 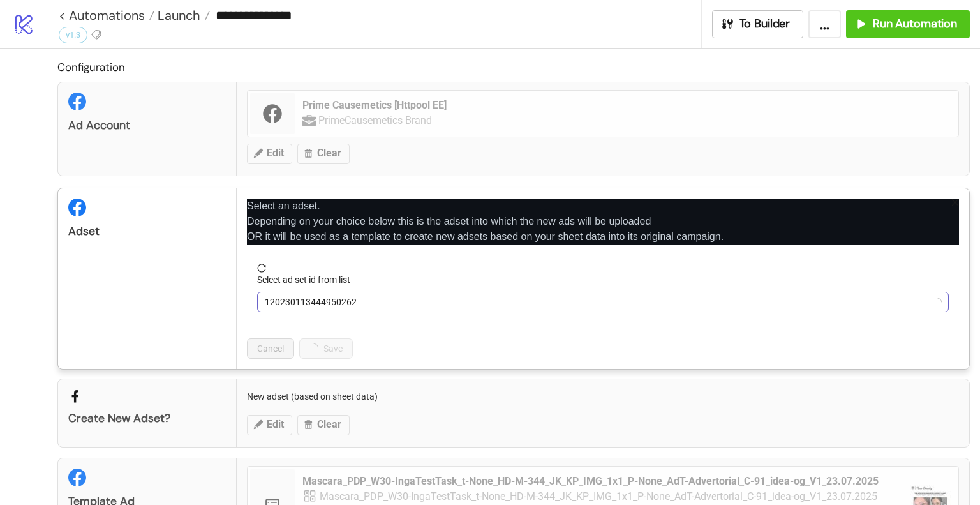 What do you see at coordinates (938, 301) in the screenshot?
I see `span: loading` at bounding box center [938, 301].